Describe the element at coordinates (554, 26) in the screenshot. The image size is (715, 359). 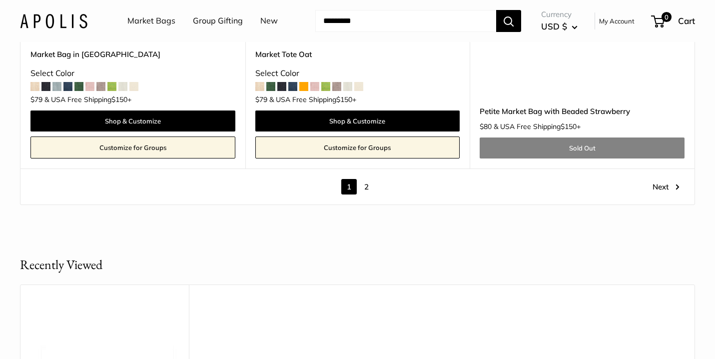
I see `span: USD $` at that location.